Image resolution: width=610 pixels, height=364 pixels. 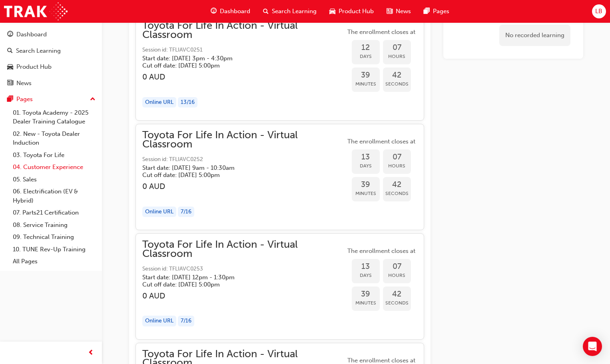 I want to click on a: 02. New - Toyota Dealer Induction, so click(x=54, y=138).